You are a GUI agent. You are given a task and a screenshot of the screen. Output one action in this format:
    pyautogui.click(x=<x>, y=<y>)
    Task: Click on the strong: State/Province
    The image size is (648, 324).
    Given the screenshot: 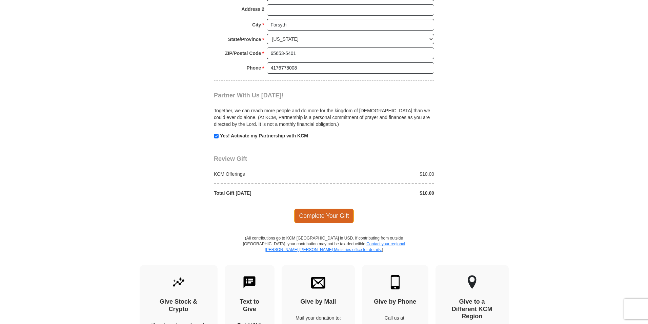 What is the action you would take?
    pyautogui.click(x=244, y=39)
    